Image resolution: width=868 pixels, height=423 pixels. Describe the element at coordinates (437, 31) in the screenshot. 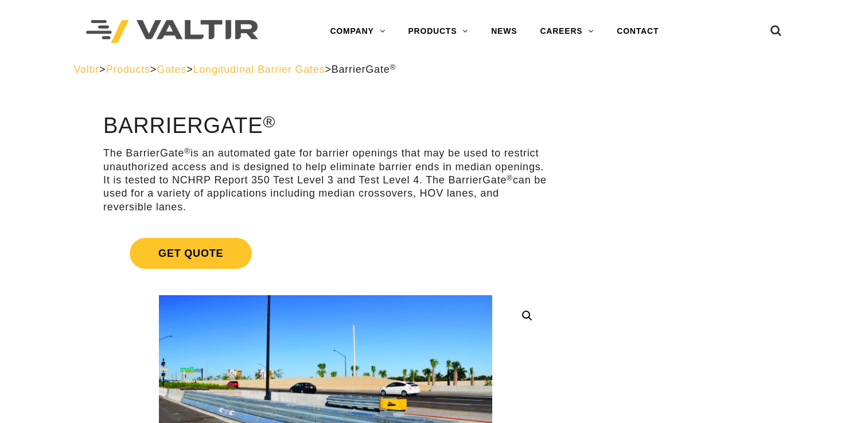

I see `a: PRODUCTS` at that location.